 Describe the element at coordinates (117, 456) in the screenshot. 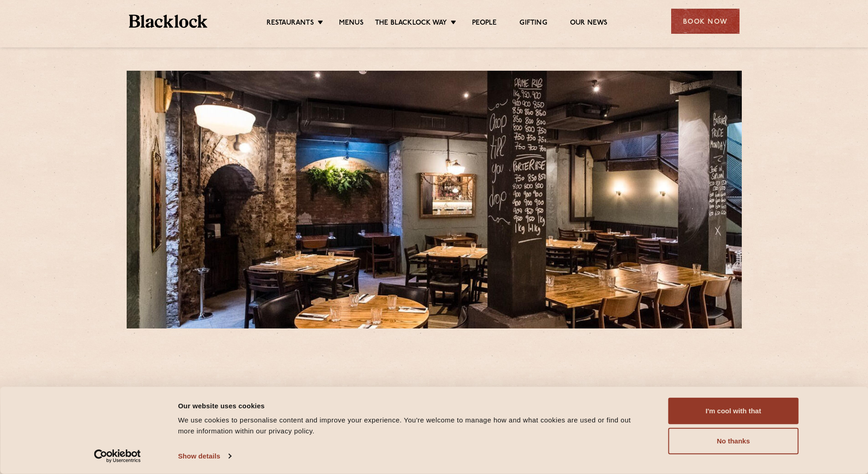

I see `a: Usercentrics Cookiebot - opens in a new window` at that location.